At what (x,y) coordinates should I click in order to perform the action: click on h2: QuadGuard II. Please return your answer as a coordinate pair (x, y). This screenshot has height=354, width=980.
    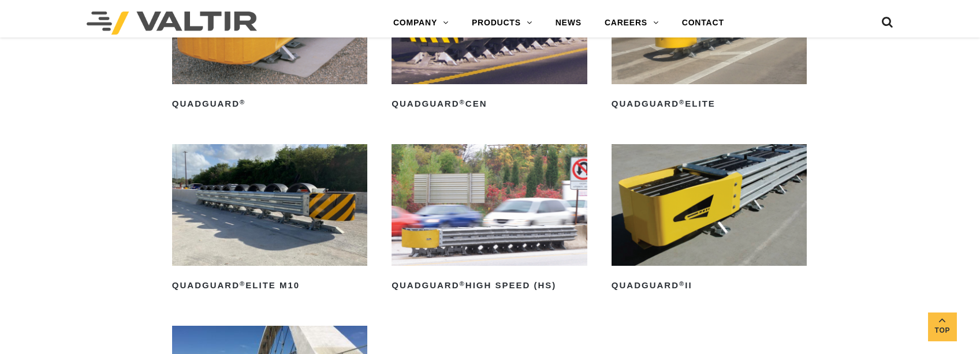
    Looking at the image, I should click on (709, 285).